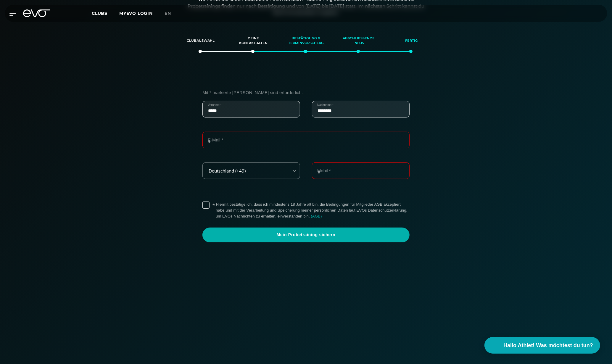 This screenshot has height=364, width=612. Describe the element at coordinates (548, 345) in the screenshot. I see `span: Hallo Athlet! Was möchtest du tun?` at that location.